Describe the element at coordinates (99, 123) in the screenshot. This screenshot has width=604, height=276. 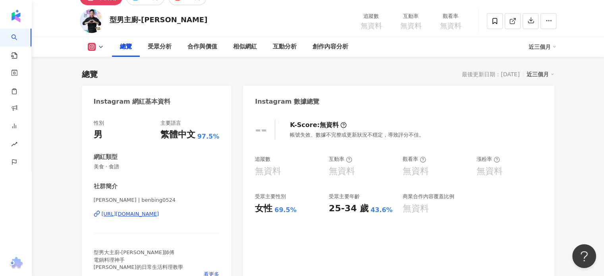
I see `div: 性別` at that location.